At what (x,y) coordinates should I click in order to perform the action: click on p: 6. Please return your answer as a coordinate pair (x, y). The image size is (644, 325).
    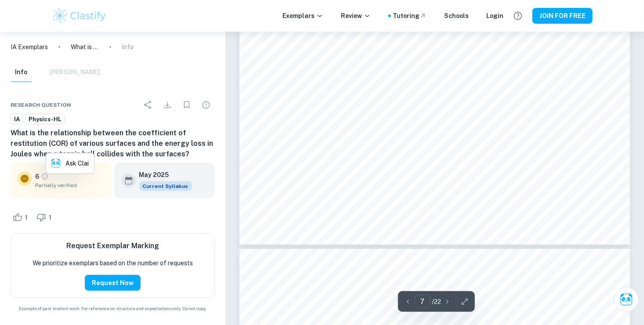
    Looking at the image, I should click on (37, 177).